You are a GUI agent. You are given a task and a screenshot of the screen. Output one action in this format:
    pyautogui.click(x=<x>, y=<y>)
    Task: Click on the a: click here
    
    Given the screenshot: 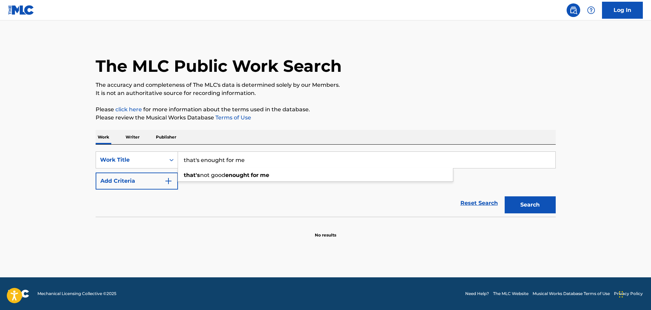 What is the action you would take?
    pyautogui.click(x=129, y=109)
    